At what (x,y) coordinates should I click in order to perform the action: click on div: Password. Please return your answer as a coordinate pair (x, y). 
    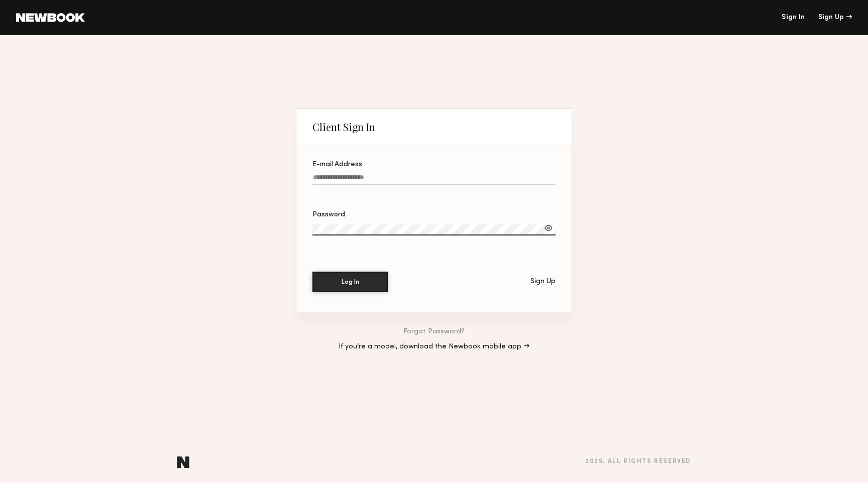
    Looking at the image, I should click on (434, 215).